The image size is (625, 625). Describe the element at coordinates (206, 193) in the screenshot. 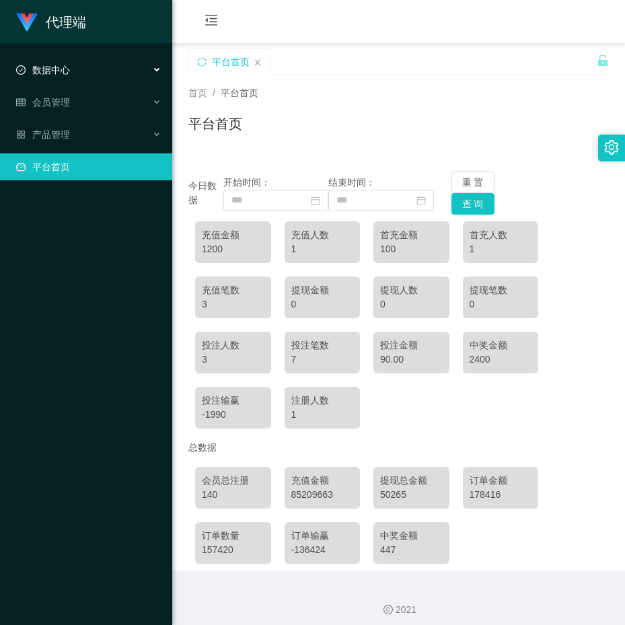

I see `div: 今日数据` at that location.